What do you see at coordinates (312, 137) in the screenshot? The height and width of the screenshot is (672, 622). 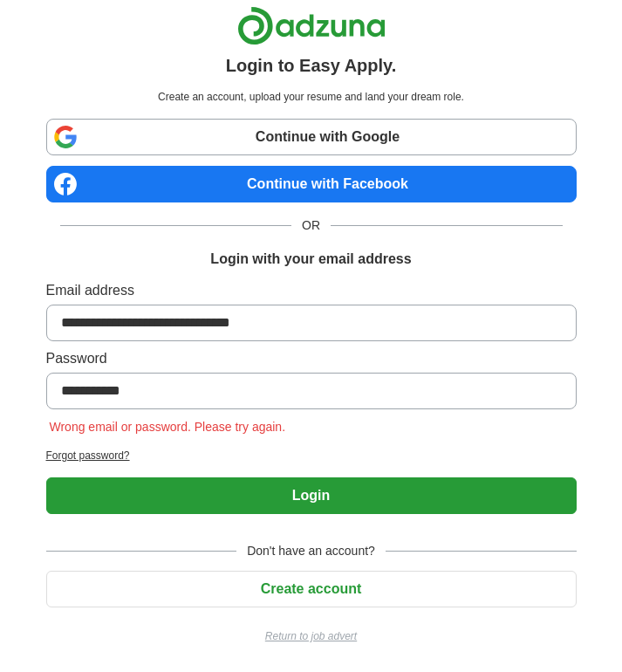 I see `a: Continue with Google` at bounding box center [312, 137].